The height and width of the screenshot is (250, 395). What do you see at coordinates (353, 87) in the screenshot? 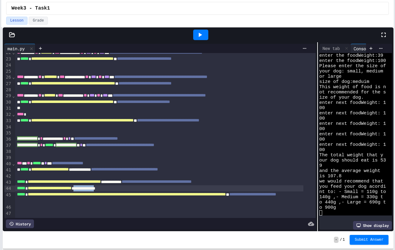
I see `span: This weight of food is n` at bounding box center [353, 87].